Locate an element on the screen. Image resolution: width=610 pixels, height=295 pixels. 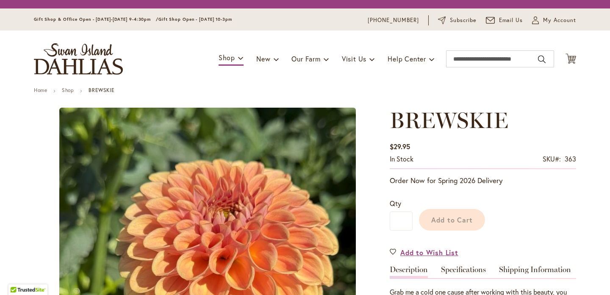
p: Order Now for Spring 2026 Delivery is located at coordinates (483, 181).